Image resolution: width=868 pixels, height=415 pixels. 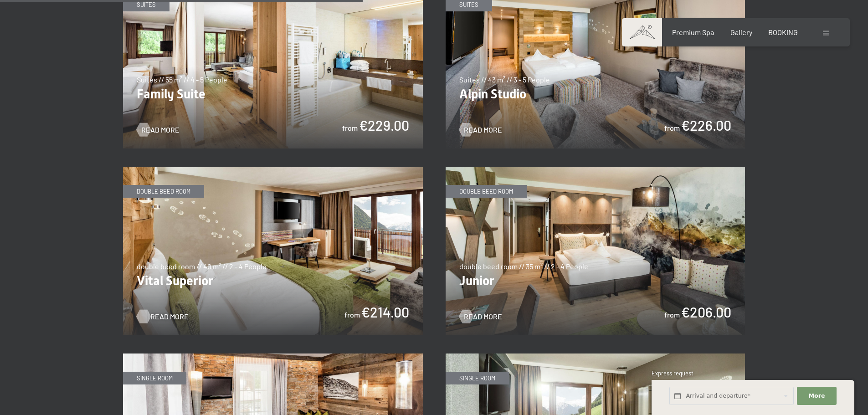 What do you see at coordinates (693, 32) in the screenshot?
I see `span: Premium Spa` at bounding box center [693, 32].